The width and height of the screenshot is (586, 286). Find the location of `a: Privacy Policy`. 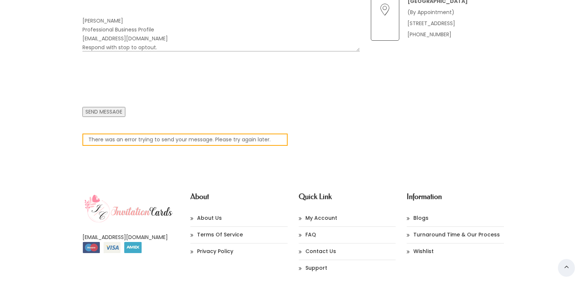

a: Privacy Policy is located at coordinates (239, 251).